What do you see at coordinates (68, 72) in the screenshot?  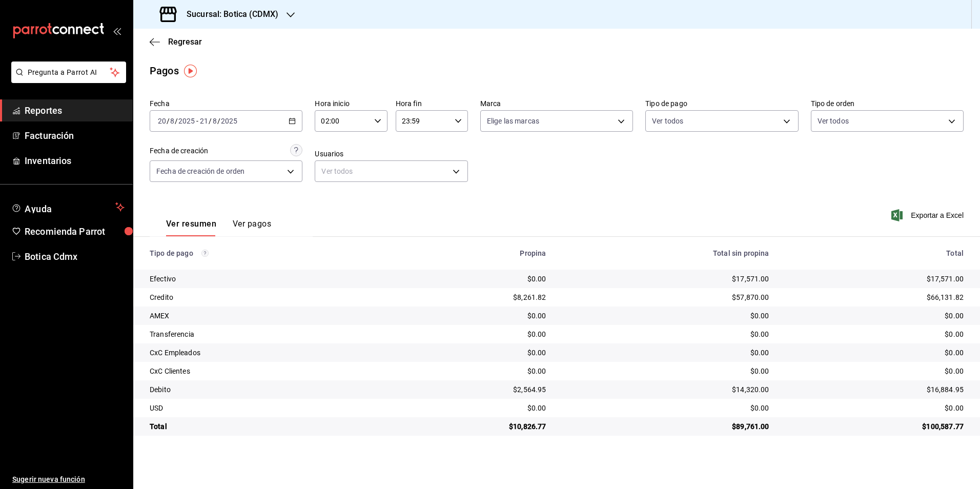 I see `button: Pregunta a Parrot AI` at bounding box center [68, 72].